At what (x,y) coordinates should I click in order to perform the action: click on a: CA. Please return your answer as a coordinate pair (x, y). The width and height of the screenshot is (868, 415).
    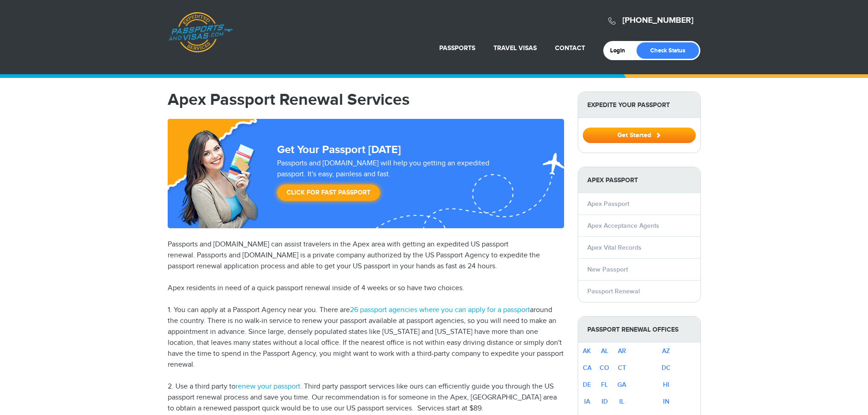
    Looking at the image, I should click on (587, 368).